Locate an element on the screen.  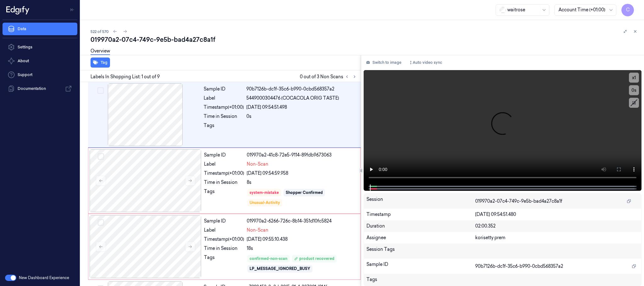
span: 019970a2-07c4-749c-9e5b-bad4a27c8a1f is located at coordinates (518, 201).